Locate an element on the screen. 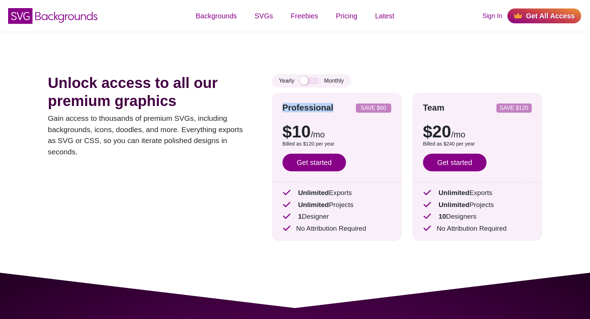 Image resolution: width=590 pixels, height=319 pixels. strong: Team is located at coordinates (434, 107).